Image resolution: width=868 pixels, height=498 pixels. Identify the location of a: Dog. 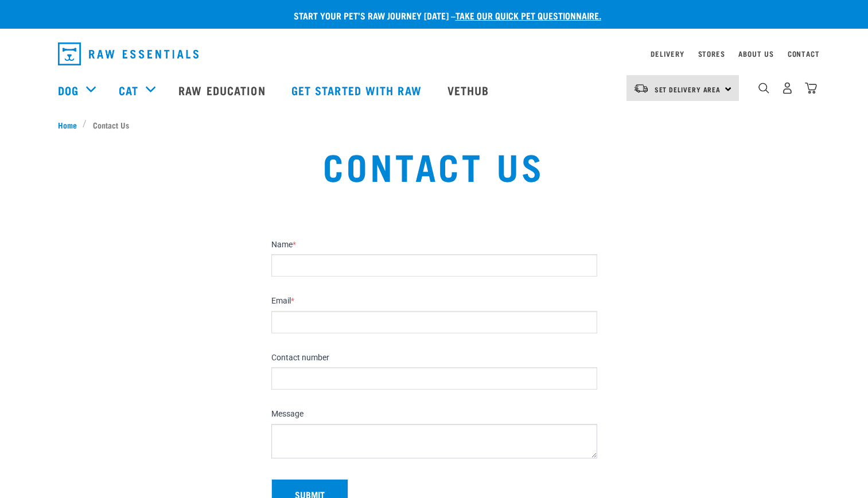
(69, 90).